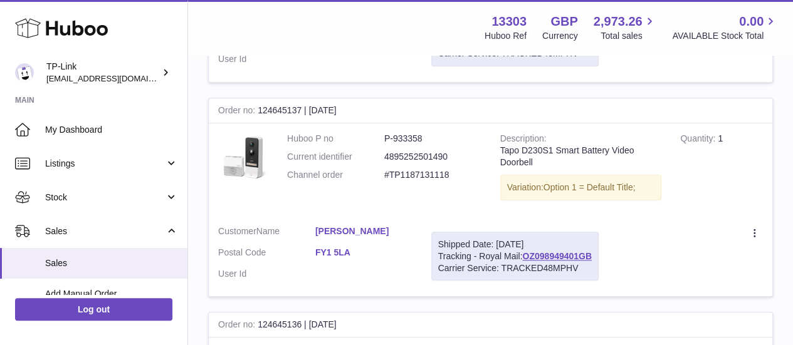 Image resolution: width=793 pixels, height=345 pixels. Describe the element at coordinates (266, 254) in the screenshot. I see `dt: Postal Code` at that location.